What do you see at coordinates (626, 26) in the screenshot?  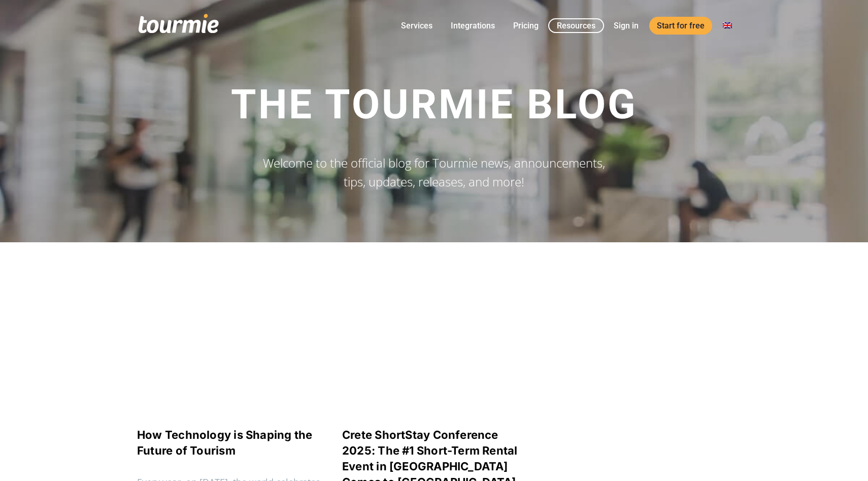 I see `a: Sign in` at bounding box center [626, 26].